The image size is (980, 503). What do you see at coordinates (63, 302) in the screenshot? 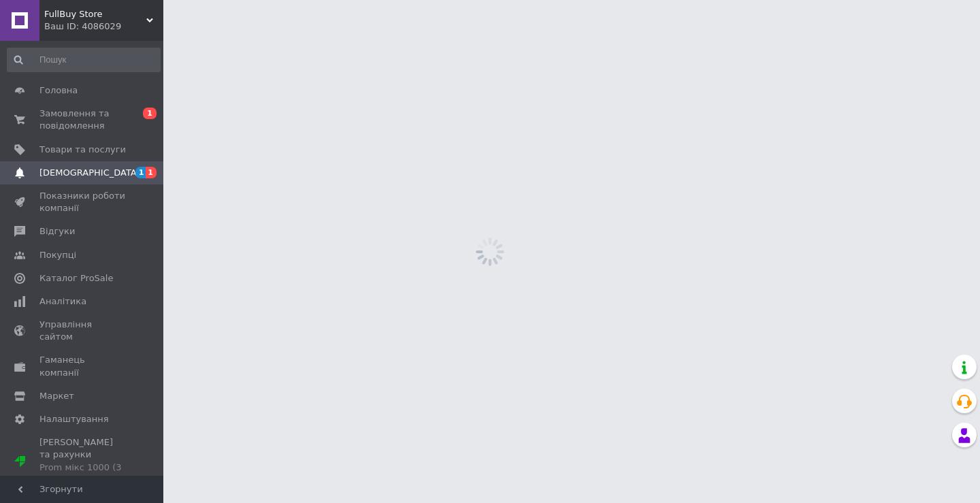
I see `span: Аналітика` at bounding box center [63, 302].